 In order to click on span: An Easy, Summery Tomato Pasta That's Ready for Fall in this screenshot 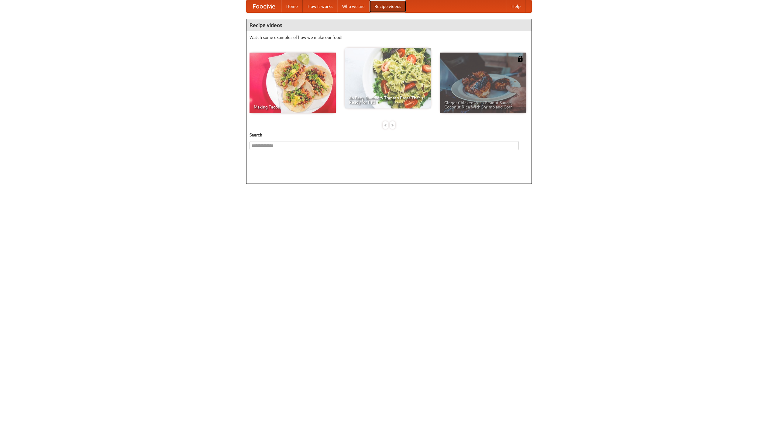, I will do `click(388, 100)`.